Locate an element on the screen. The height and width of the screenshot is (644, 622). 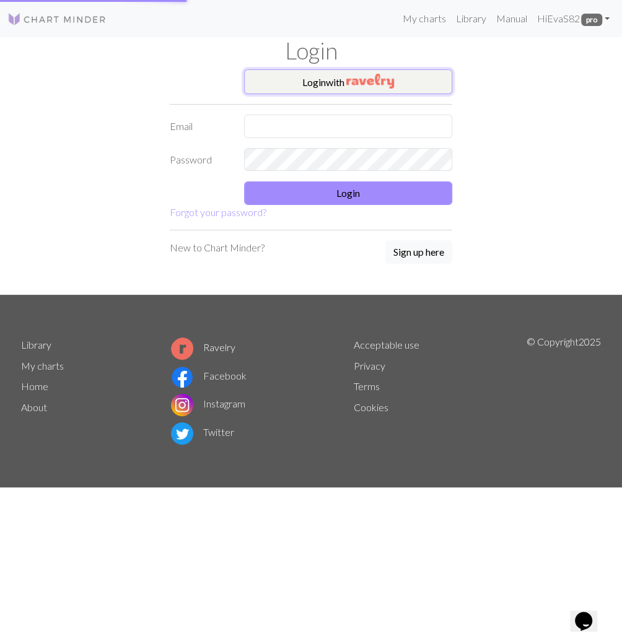
img: Ravelry is located at coordinates (370, 81).